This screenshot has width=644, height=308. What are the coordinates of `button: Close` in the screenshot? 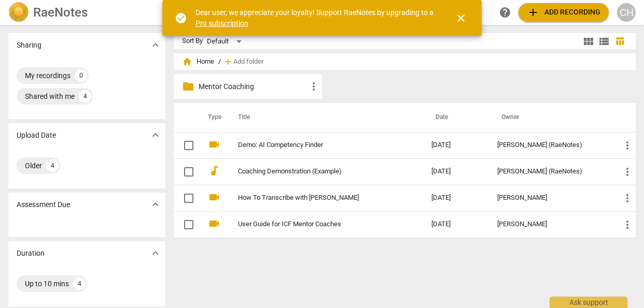 It's located at (461, 18).